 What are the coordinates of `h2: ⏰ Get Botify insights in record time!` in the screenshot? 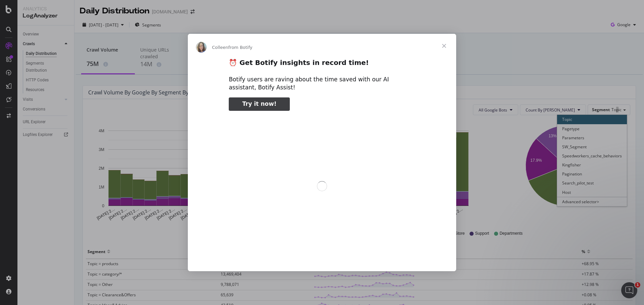 It's located at (322, 65).